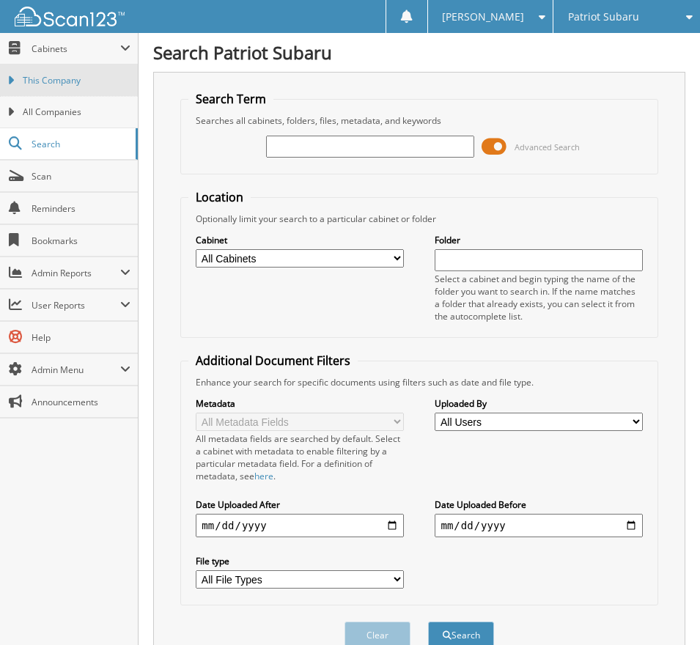  What do you see at coordinates (538, 403) in the screenshot?
I see `label: Uploaded By` at bounding box center [538, 403].